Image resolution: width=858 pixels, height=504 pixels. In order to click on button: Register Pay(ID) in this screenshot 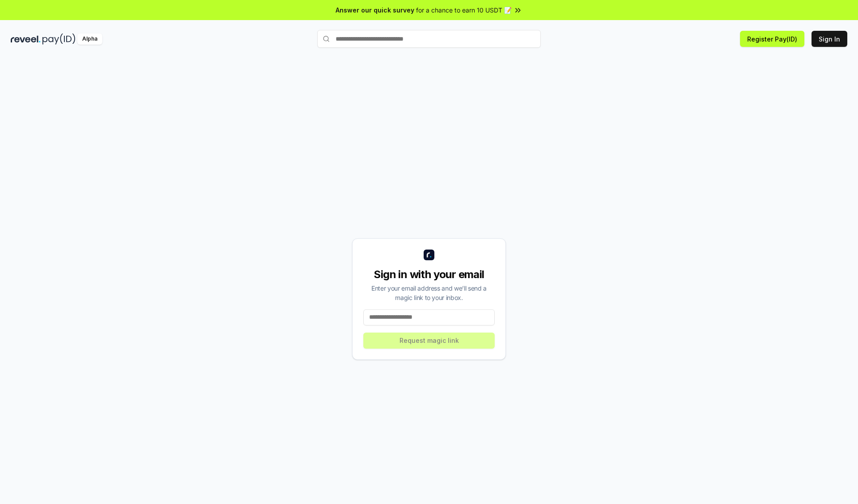, I will do `click(772, 39)`.